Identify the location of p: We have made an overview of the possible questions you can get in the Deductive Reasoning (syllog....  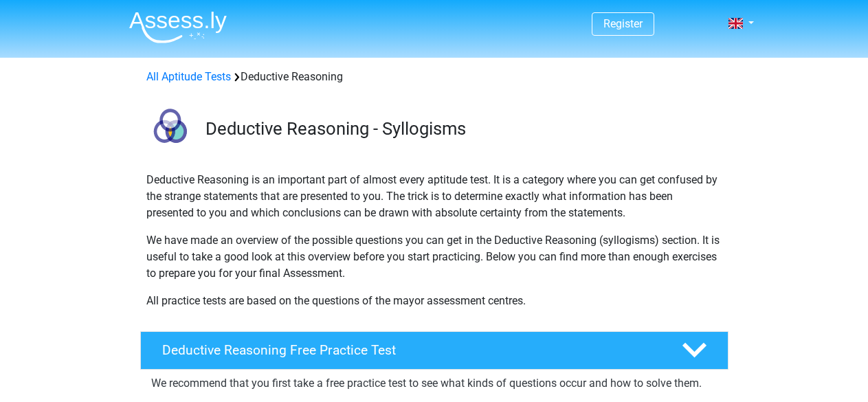
(435, 257).